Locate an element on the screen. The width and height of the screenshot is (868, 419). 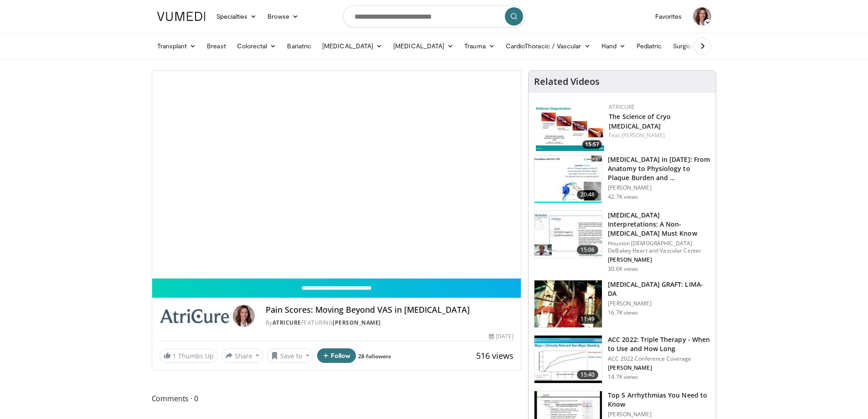
span: 11:49 is located at coordinates (587, 319).